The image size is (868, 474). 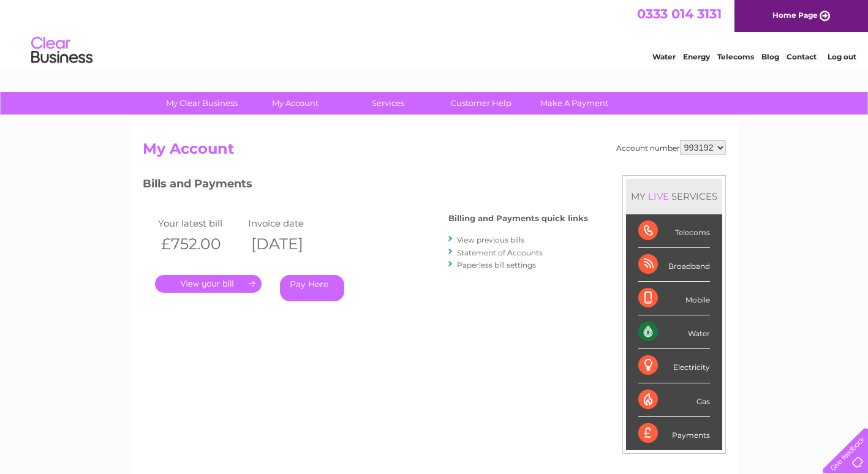 I want to click on a: Statement of Accounts, so click(x=500, y=253).